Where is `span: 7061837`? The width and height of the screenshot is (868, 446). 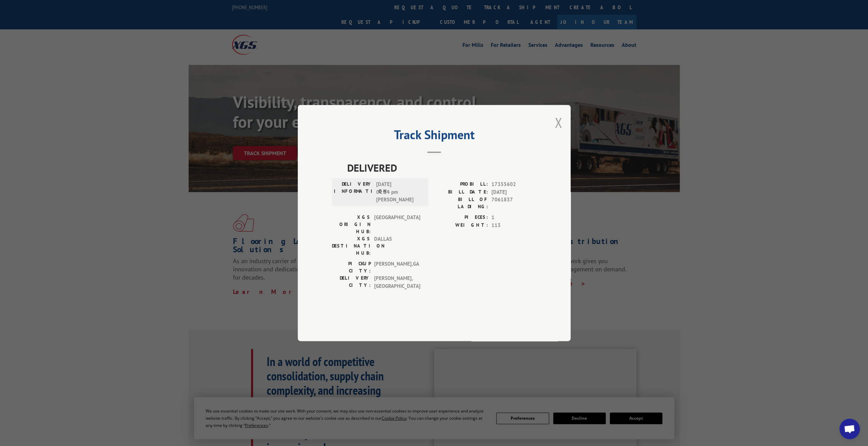
span: 7061837 is located at coordinates (514, 203).